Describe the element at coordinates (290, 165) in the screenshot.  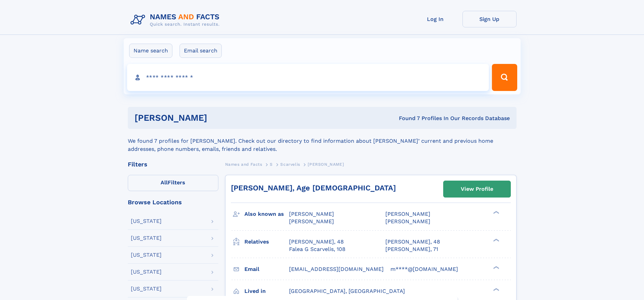
I see `span: Scarvelis` at that location.